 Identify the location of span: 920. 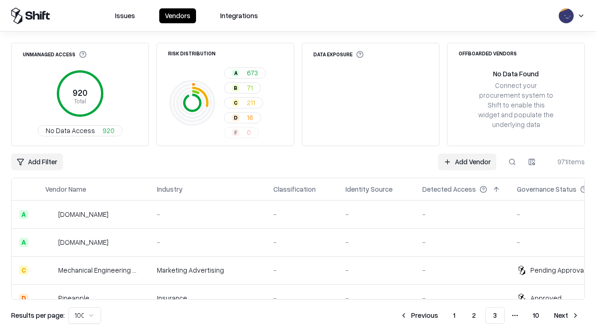
(109, 130).